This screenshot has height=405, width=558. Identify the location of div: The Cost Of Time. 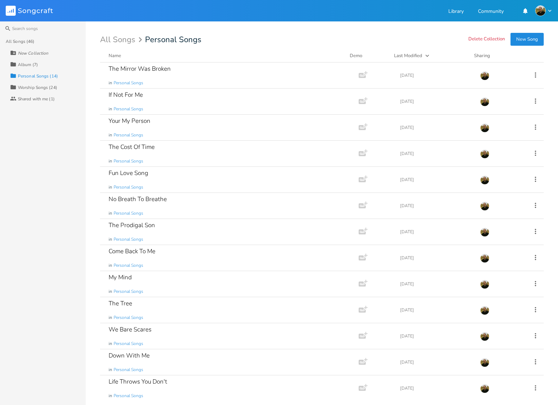
(132, 147).